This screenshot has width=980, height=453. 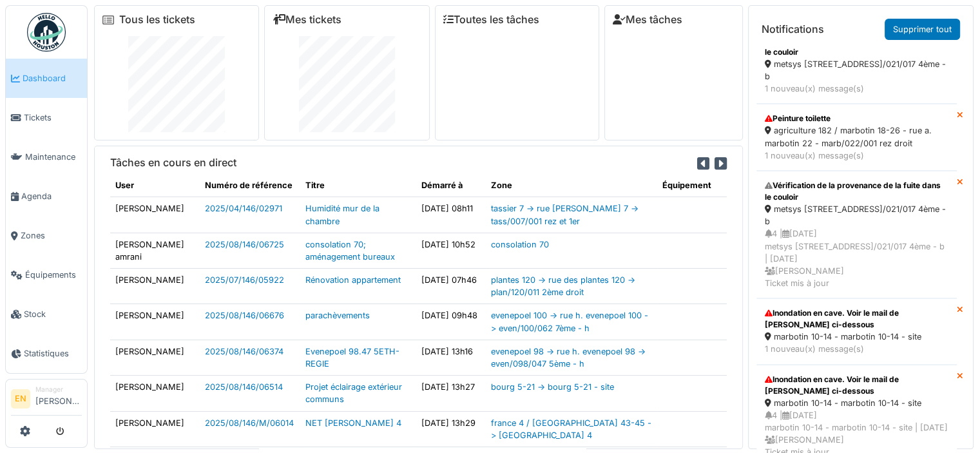 I want to click on span: Stock, so click(x=53, y=314).